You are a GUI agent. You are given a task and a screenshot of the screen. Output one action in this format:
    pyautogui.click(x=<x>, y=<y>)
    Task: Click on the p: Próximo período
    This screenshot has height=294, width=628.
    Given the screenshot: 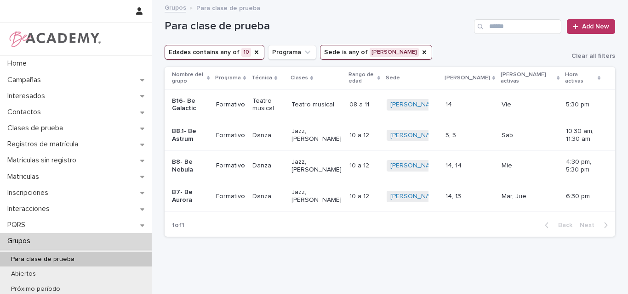 What is the action you would take?
    pyautogui.click(x=35, y=289)
    